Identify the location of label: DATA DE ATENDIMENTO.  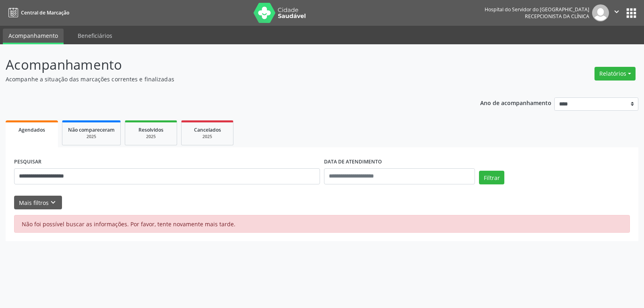
(353, 162).